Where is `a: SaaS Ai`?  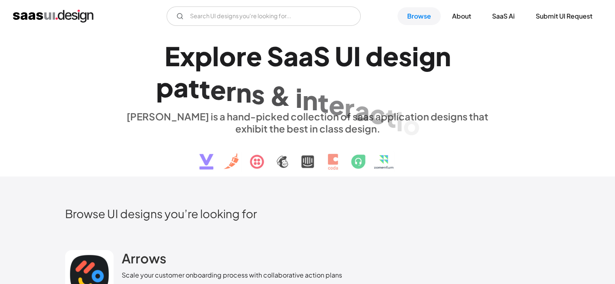 a: SaaS Ai is located at coordinates (503, 16).